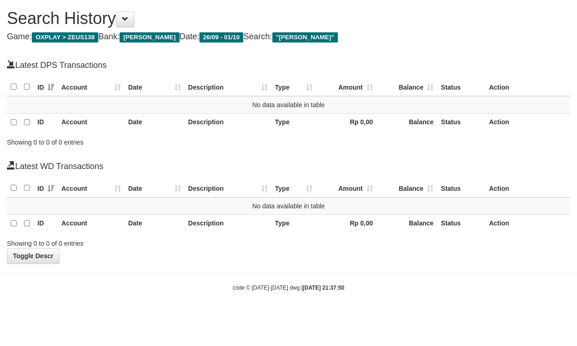  I want to click on h4: Latest DPS Transactions, so click(288, 65).